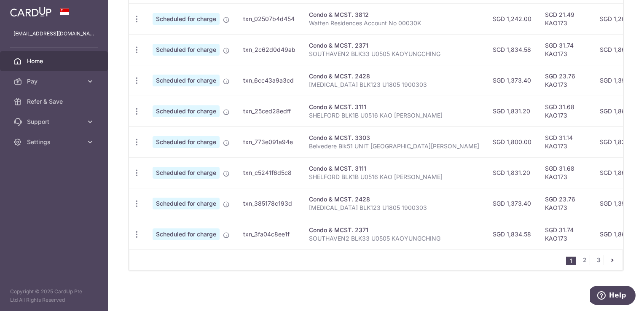  What do you see at coordinates (565, 141) in the screenshot?
I see `td: SGD 31.14 KAO173` at bounding box center [565, 141].